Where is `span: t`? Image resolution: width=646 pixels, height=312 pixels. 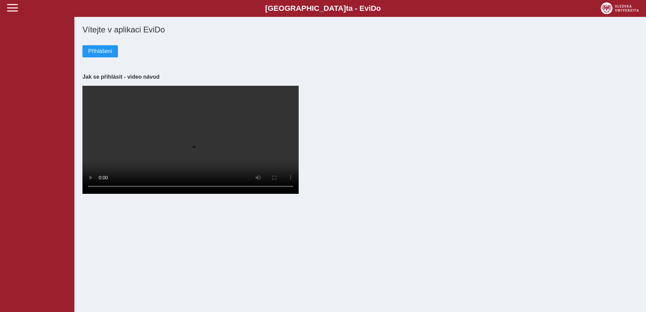
span: t is located at coordinates (347, 8).